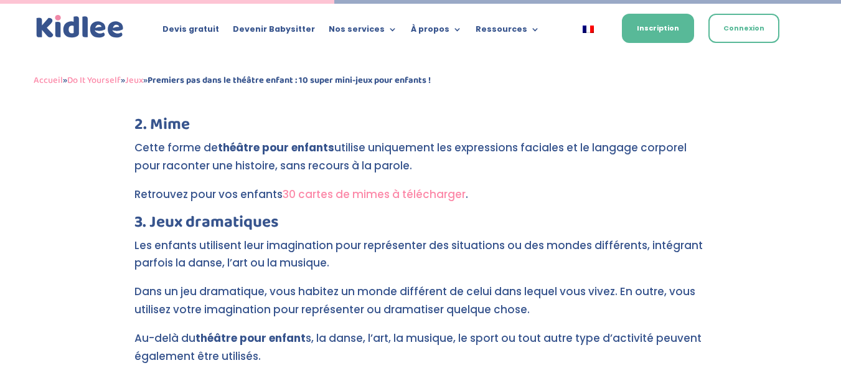 The height and width of the screenshot is (373, 841). What do you see at coordinates (421, 260) in the screenshot?
I see `p: Les enfants utilisent leur imagination pour représenter des situations ou des mondes différents, ...` at bounding box center [421, 260].